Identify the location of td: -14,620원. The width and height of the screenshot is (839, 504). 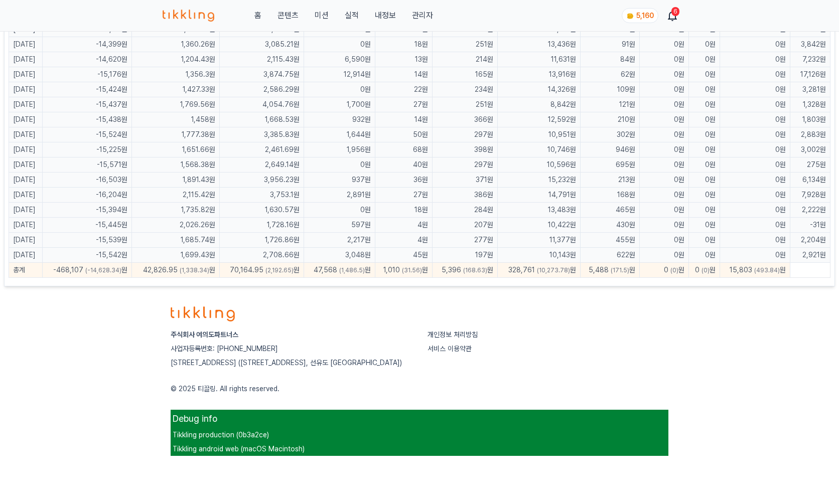
(87, 60).